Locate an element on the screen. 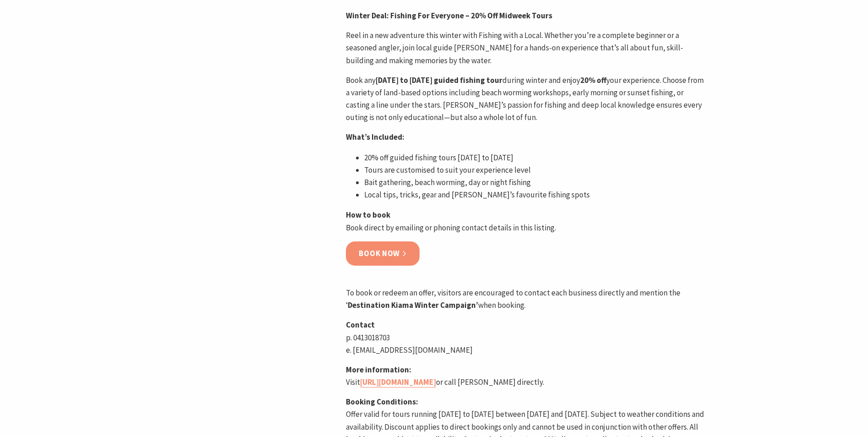 This screenshot has height=437, width=868. strong: How to book is located at coordinates (368, 215).